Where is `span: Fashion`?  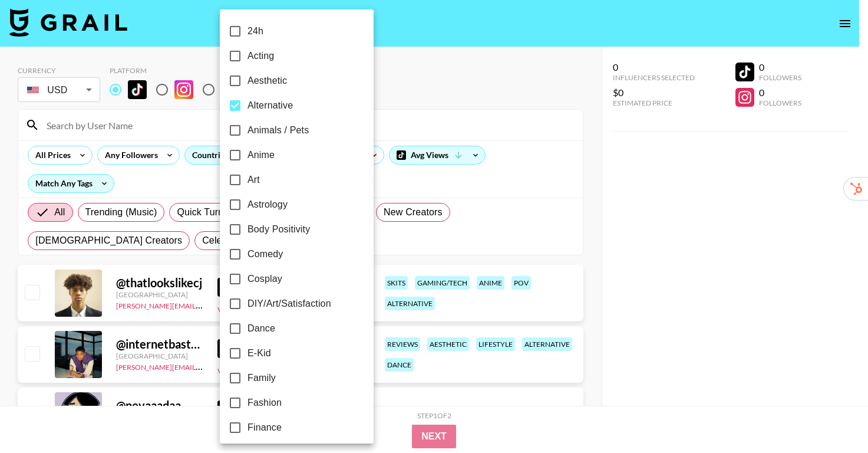 span: Fashion is located at coordinates (265, 403).